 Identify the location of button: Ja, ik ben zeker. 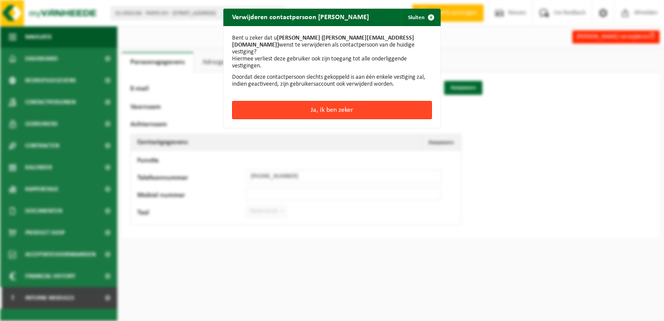
(332, 110).